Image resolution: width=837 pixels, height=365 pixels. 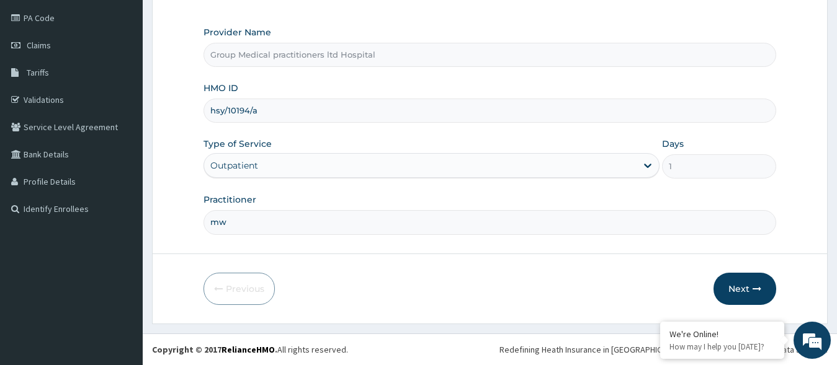 What do you see at coordinates (722, 347) in the screenshot?
I see `p: How may I help you today?` at bounding box center [722, 347].